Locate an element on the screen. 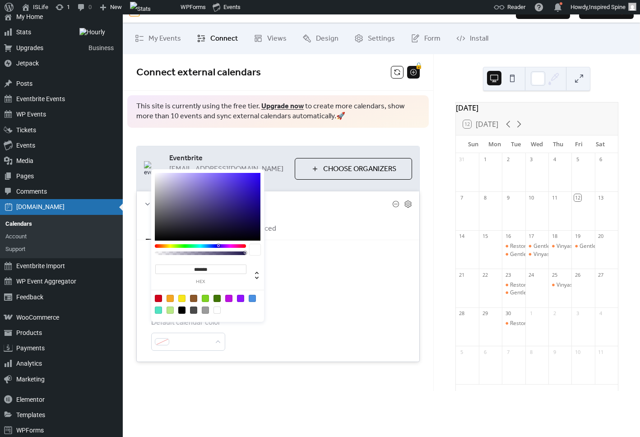  span: Design is located at coordinates (327, 39).